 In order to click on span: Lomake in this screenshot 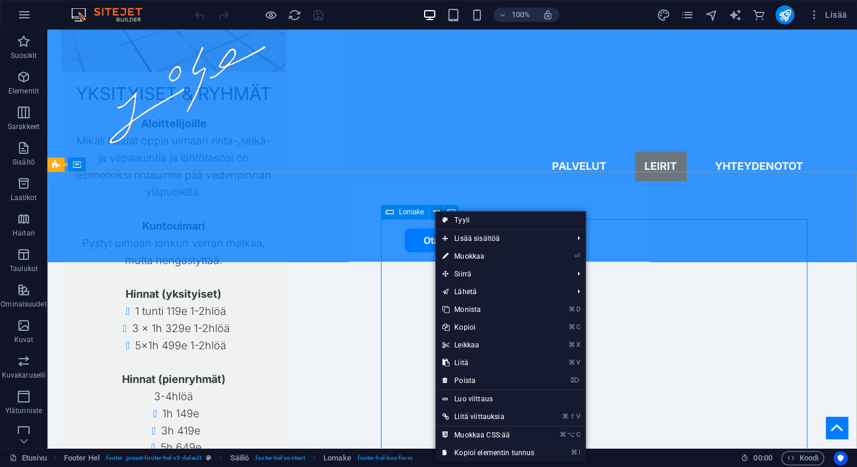, I will do `click(411, 212)`.